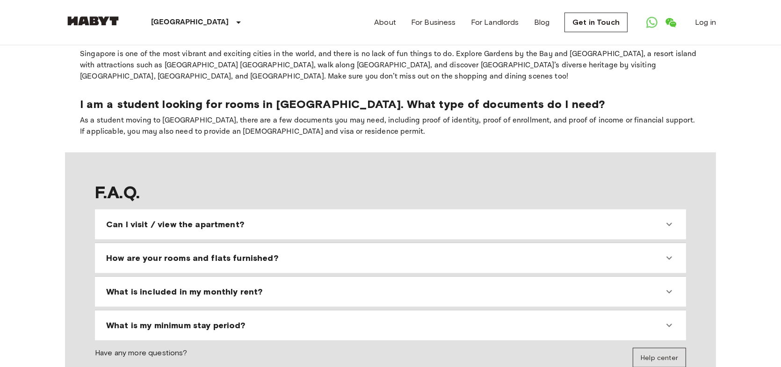 This screenshot has height=367, width=781. What do you see at coordinates (93, 21) in the screenshot?
I see `img: Habyt` at bounding box center [93, 21].